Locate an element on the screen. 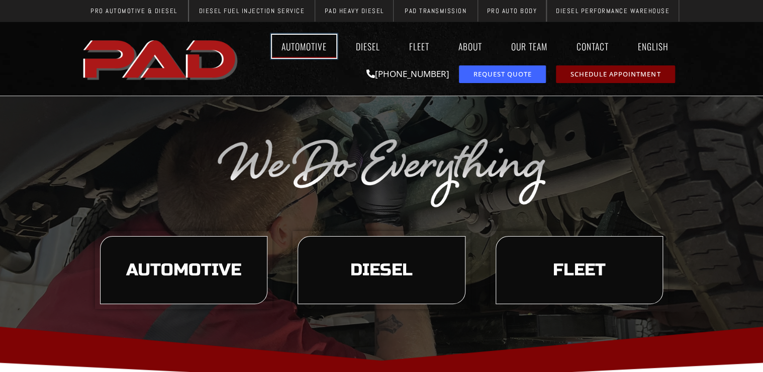  span: PAD Transmission is located at coordinates (435, 11).